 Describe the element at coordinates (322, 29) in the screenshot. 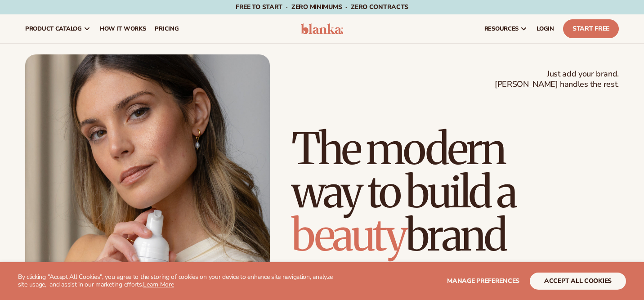

I see `a: logo` at that location.